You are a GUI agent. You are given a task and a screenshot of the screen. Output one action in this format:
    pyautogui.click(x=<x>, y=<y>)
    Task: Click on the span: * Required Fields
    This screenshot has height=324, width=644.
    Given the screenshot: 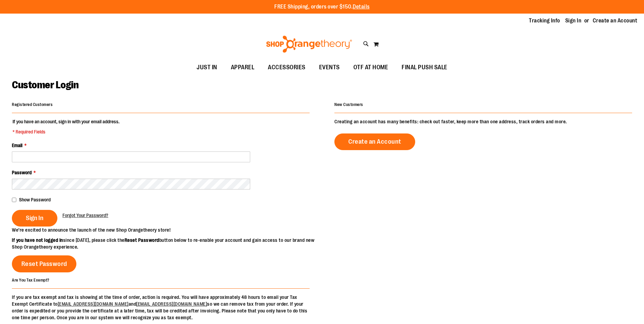 What is the action you would take?
    pyautogui.click(x=66, y=132)
    